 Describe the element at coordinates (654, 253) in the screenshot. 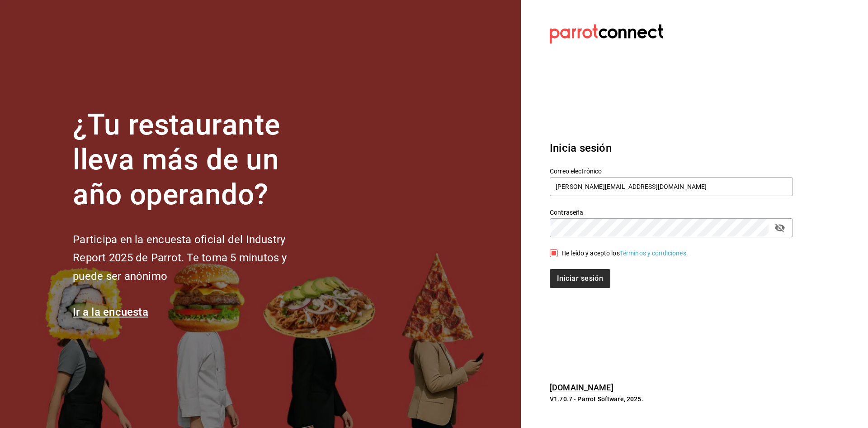

I see `a: Términos y condiciones.` at that location.